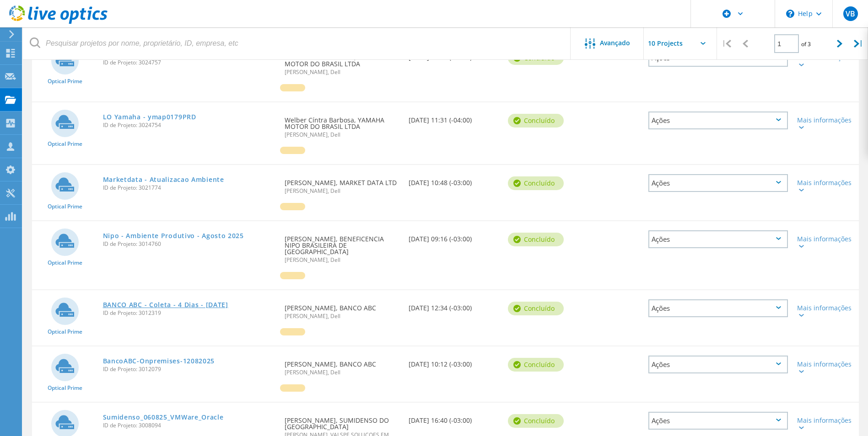 This screenshot has height=436, width=868. Describe the element at coordinates (189, 369) in the screenshot. I see `span: ID de Projeto: 3012079` at that location.